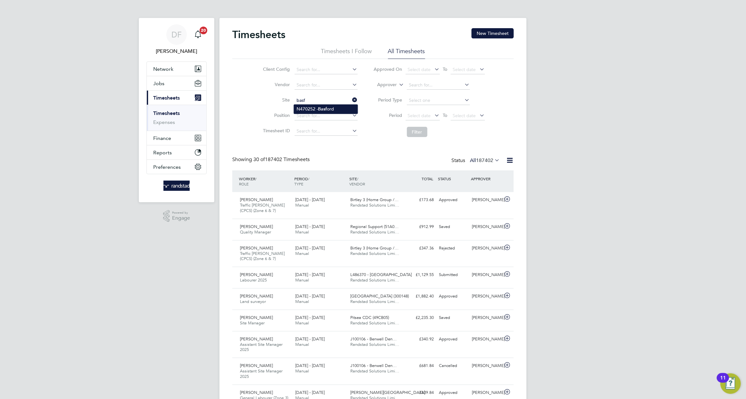  I want to click on label: Timesheet ID, so click(276, 131).